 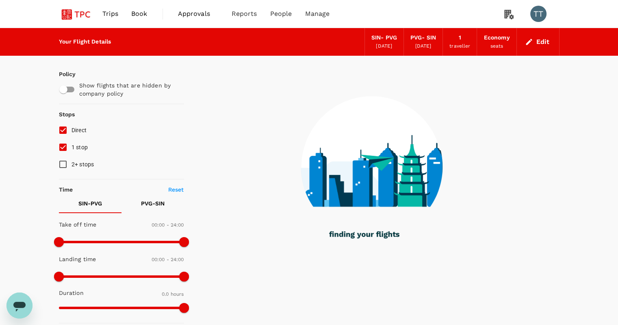 What do you see at coordinates (67, 114) in the screenshot?
I see `strong: Stops` at bounding box center [67, 114].